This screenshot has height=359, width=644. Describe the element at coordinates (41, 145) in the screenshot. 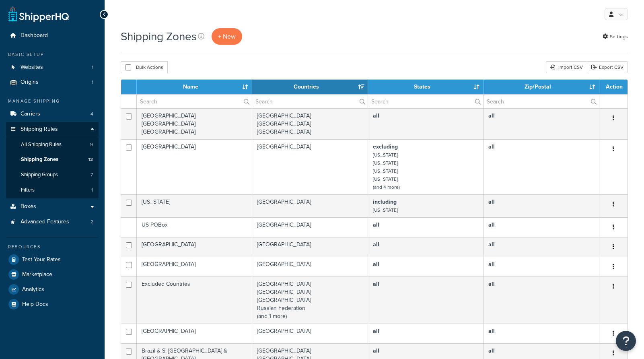

I see `span: All Shipping Rules` at that location.